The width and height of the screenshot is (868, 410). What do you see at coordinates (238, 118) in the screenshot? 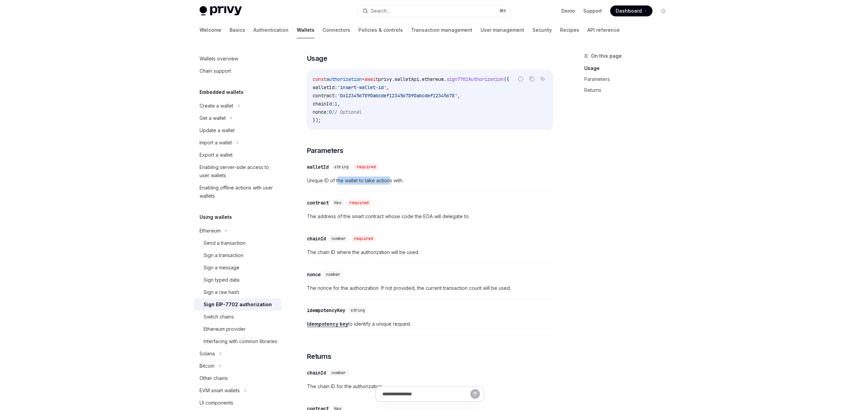
I see `button: Get a wallet` at bounding box center [238, 118].